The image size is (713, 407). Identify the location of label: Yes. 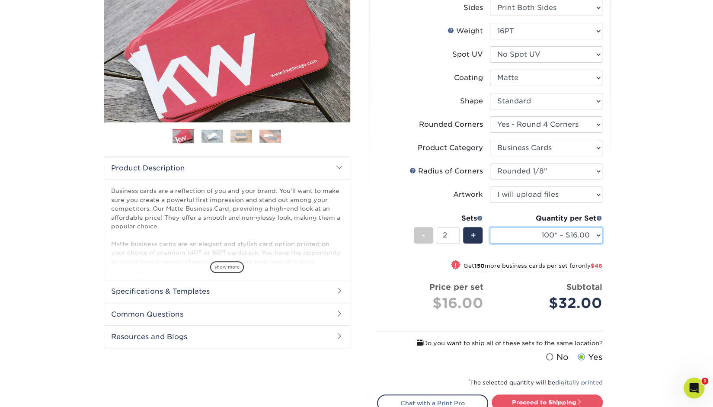
(589, 357).